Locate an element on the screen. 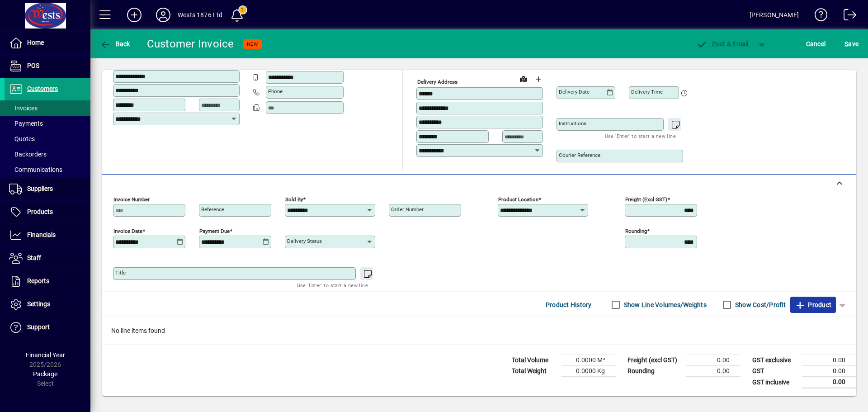 This screenshot has width=868, height=412. div: Wests 1876 Ltd is located at coordinates (200, 15).